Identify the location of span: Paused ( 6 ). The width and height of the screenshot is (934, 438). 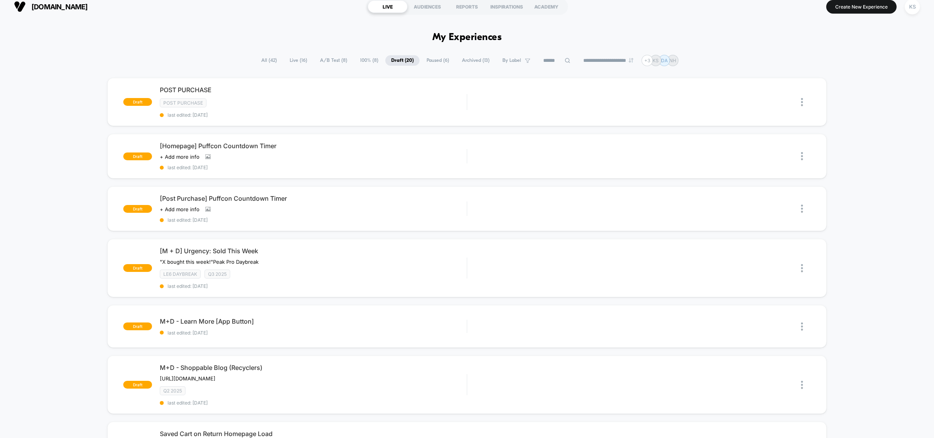
(438, 60).